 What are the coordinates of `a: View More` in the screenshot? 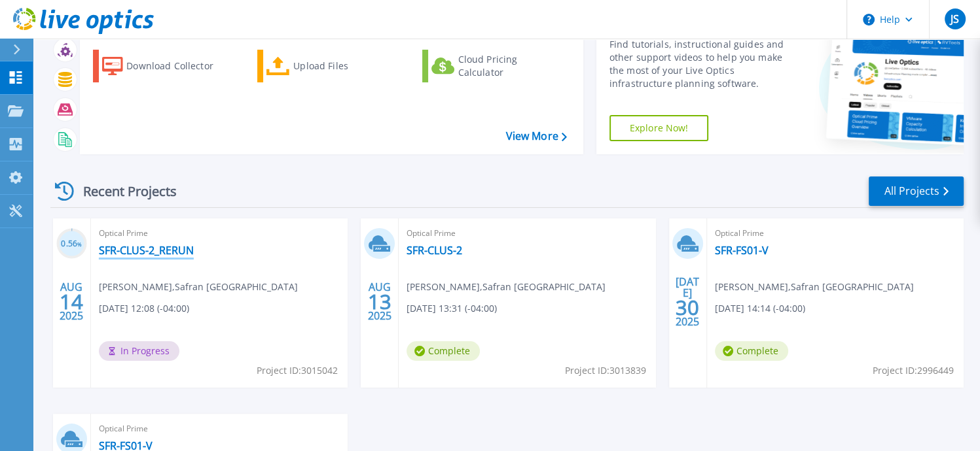 It's located at (536, 136).